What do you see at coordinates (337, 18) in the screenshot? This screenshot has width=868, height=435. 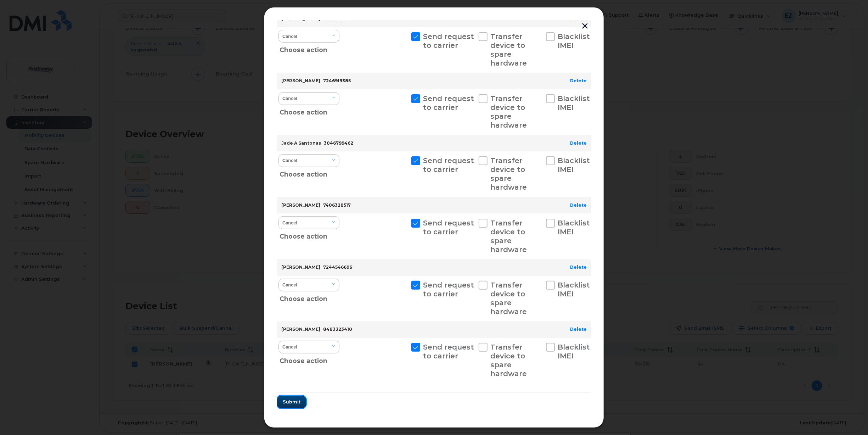 I see `span: 3306045921` at bounding box center [337, 18].